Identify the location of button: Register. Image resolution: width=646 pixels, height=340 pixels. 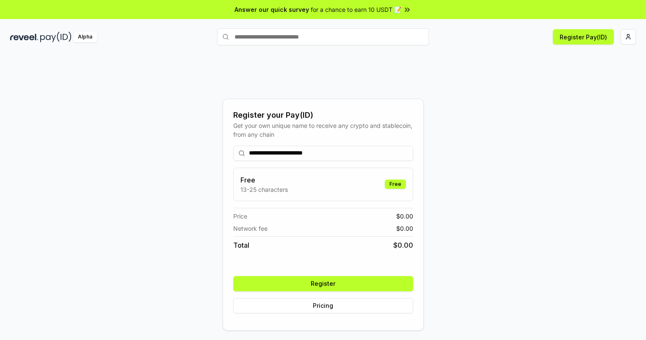
(323, 283).